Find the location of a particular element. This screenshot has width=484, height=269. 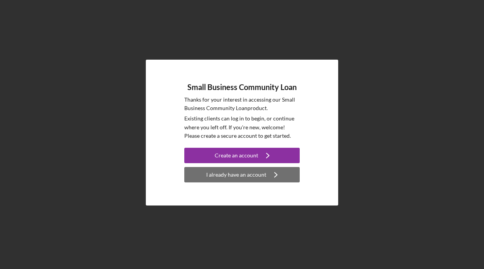

div: I already have an account is located at coordinates (236, 175).